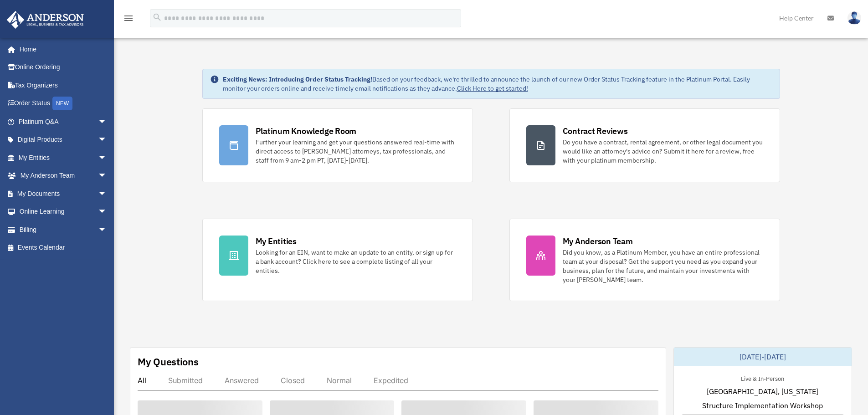 The height and width of the screenshot is (415, 868). What do you see at coordinates (306, 131) in the screenshot?
I see `div: Platinum Knowledge Room` at bounding box center [306, 131].